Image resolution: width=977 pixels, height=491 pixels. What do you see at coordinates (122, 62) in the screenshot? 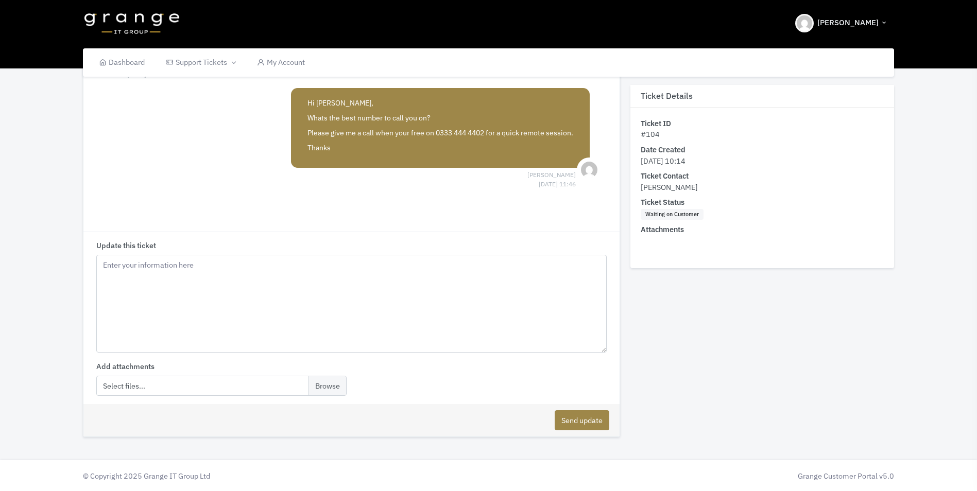
I see `a: Dashboard` at bounding box center [122, 62].